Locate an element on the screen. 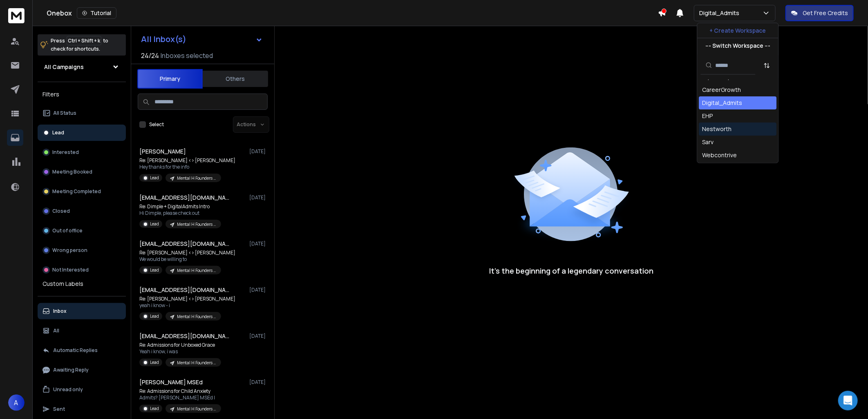  p: Inbox is located at coordinates (60, 311).